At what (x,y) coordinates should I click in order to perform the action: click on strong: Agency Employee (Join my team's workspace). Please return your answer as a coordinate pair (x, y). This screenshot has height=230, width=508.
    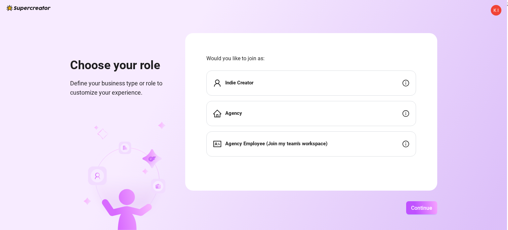
    Looking at the image, I should click on (276, 144).